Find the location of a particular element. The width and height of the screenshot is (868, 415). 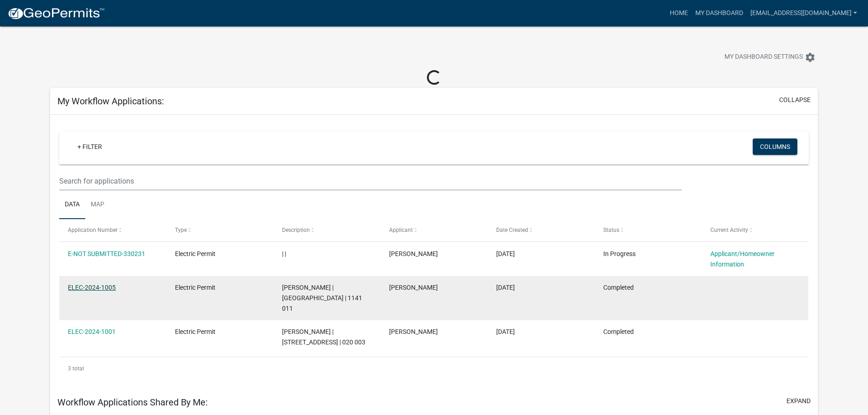

span: Date Created is located at coordinates (512, 230).